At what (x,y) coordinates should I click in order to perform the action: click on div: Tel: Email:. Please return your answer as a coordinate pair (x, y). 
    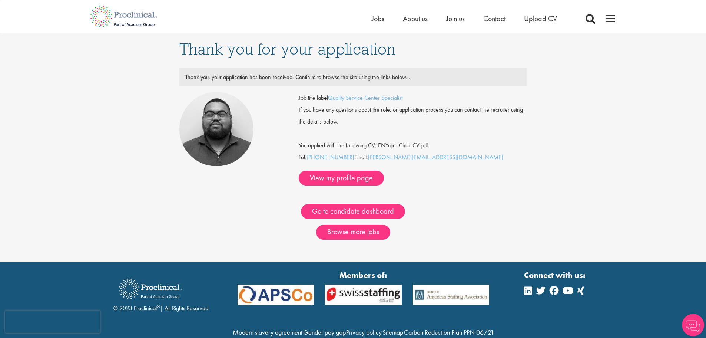
    Looking at the image, I should click on (413, 139).